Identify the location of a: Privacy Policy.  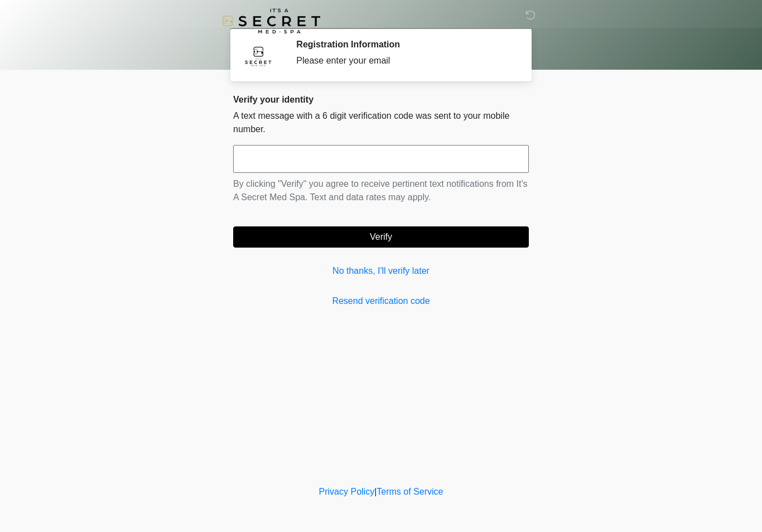
(347, 491).